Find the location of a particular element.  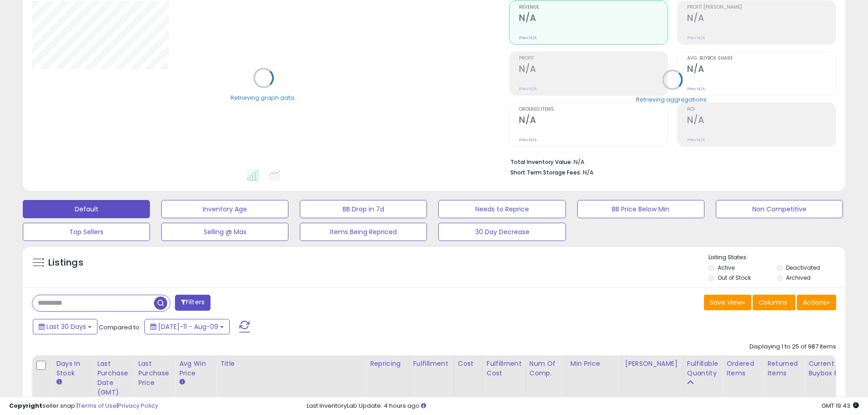

a: Privacy Policy is located at coordinates (138, 405).